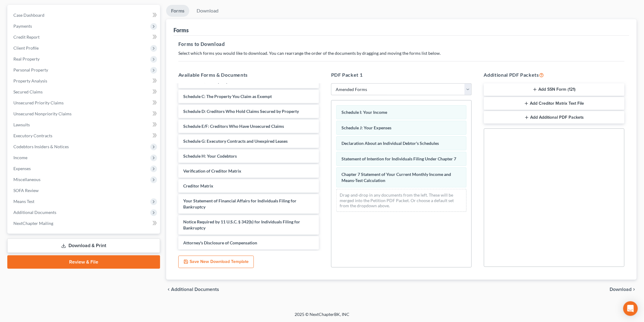  I want to click on span: Property Analysis, so click(30, 81).